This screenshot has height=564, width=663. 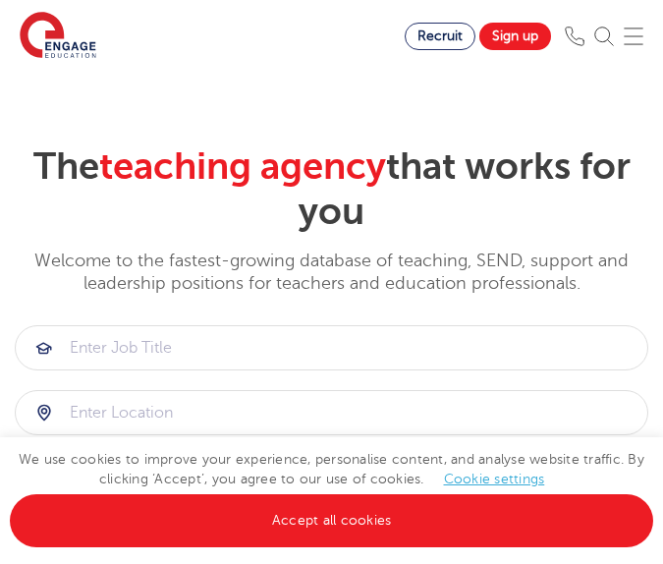 What do you see at coordinates (331, 489) in the screenshot?
I see `span: We use cookies to improve your experience, personalise content, and analyse website traffic. By c...` at bounding box center [331, 489].